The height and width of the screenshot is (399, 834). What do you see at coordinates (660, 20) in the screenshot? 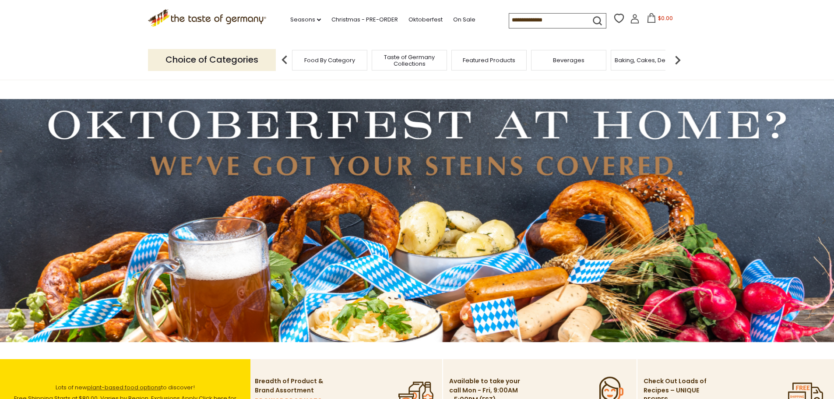
I see `button: $0.00` at bounding box center [660, 20].